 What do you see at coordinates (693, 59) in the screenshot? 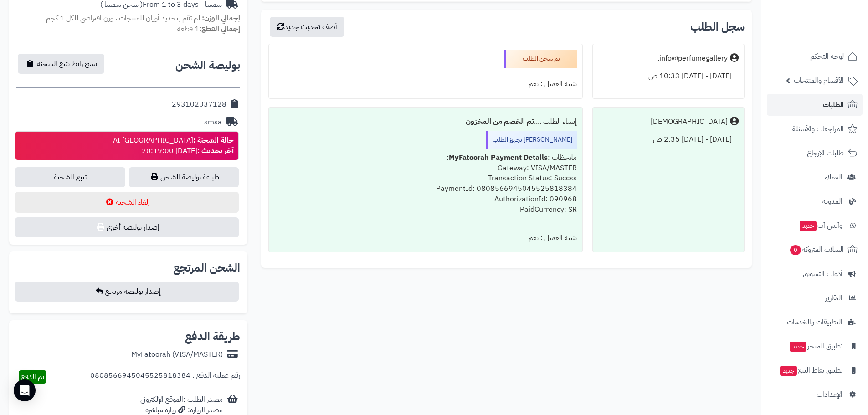
I see `div: info@perfumegallery.` at bounding box center [693, 59].